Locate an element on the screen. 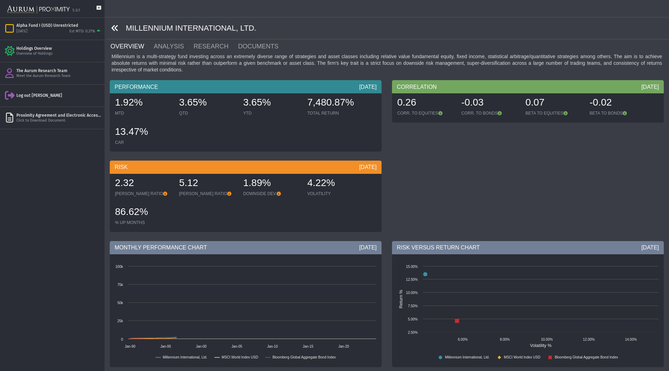 This screenshot has height=371, width=669. div: 5.12 is located at coordinates (208, 184).